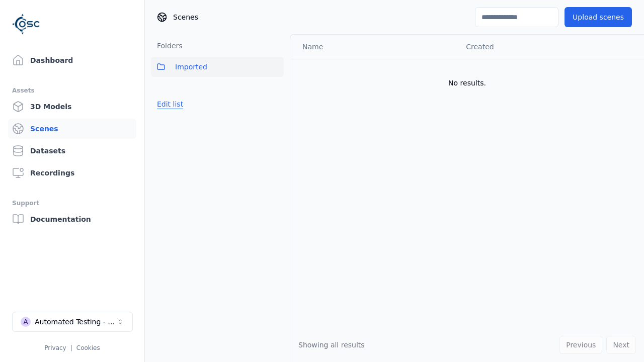  What do you see at coordinates (72, 90) in the screenshot?
I see `div: Assets` at bounding box center [72, 90].